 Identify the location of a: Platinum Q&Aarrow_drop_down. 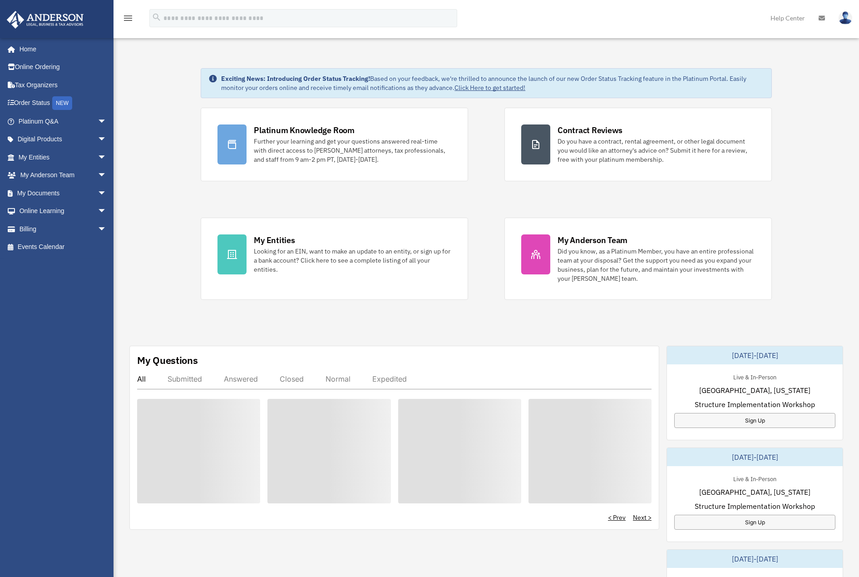
(63, 121).